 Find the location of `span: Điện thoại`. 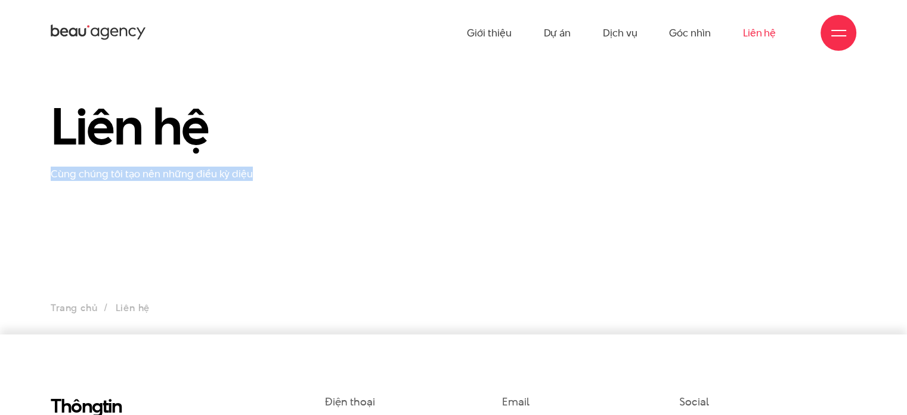

span: Điện thoại is located at coordinates (350, 401).